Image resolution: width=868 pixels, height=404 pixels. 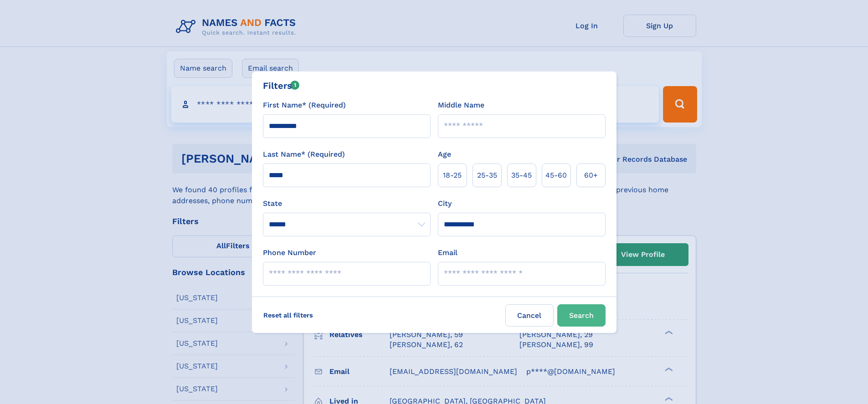 I want to click on span: 25‑35, so click(x=487, y=176).